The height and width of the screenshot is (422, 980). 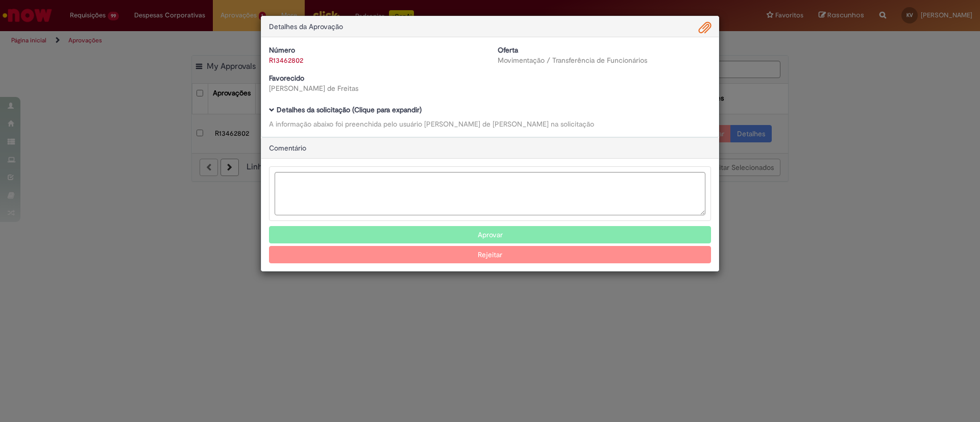 I want to click on b: Número, so click(x=282, y=50).